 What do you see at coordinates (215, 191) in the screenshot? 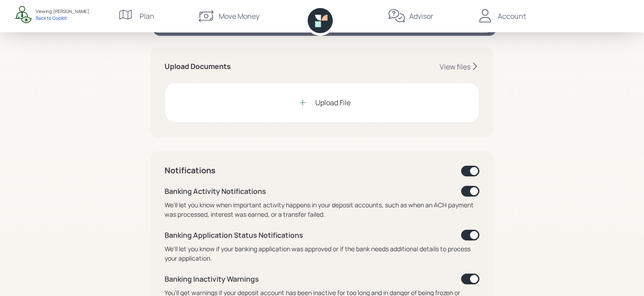
I see `div: Banking Activity Notifications` at bounding box center [215, 191].